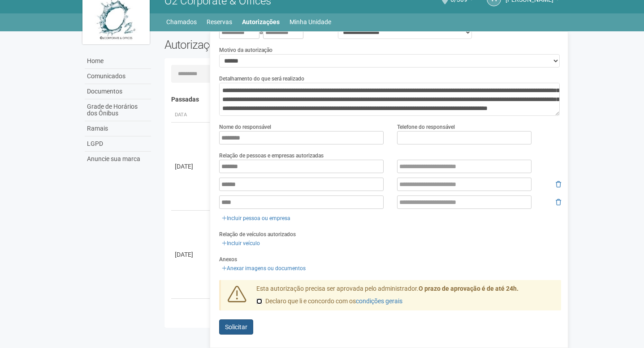  Describe the element at coordinates (236, 327) in the screenshot. I see `button: Solicitar` at that location.